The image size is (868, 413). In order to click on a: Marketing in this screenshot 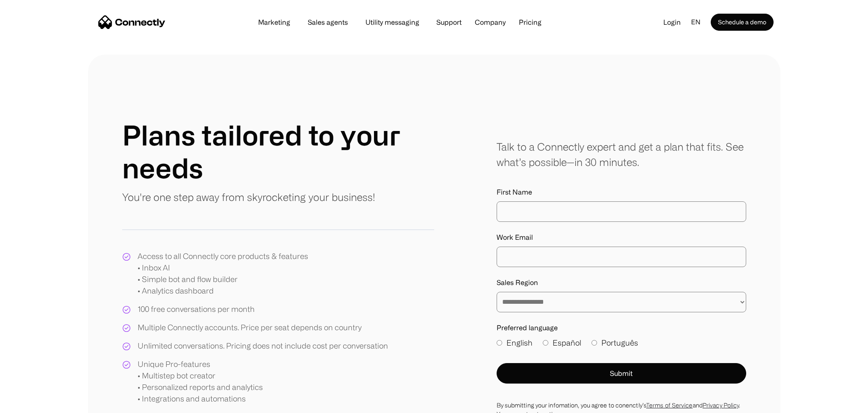, I will do `click(274, 22)`.